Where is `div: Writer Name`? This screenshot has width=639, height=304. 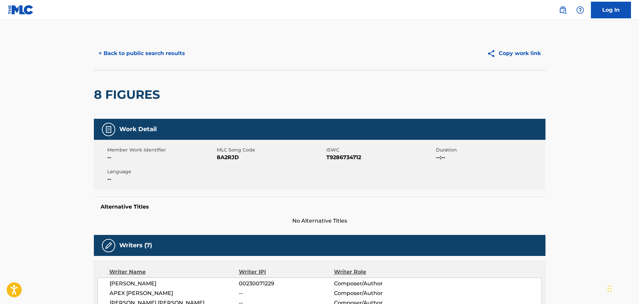 div: Writer Name is located at coordinates (174, 272).